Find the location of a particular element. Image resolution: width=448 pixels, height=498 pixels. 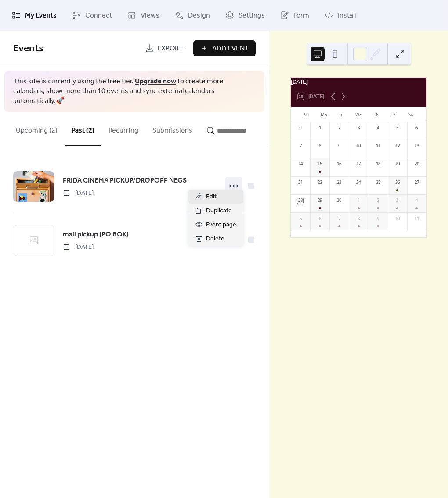

div: Su is located at coordinates (307, 114).